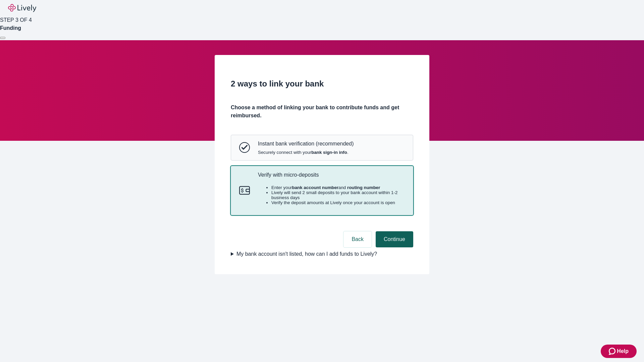 The width and height of the screenshot is (644, 362). Describe the element at coordinates (322, 111) in the screenshot. I see `h4: Choose a method of linking your bank to contribute funds and get reimbursed.` at that location.